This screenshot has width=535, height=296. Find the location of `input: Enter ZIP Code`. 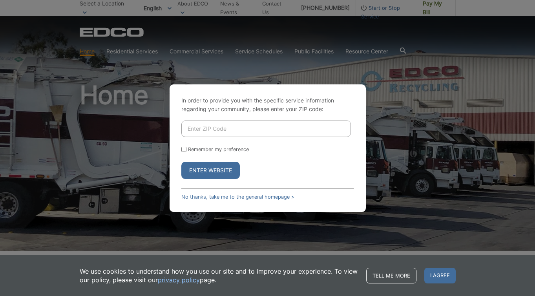

input: Enter ZIP Code is located at coordinates (266, 129).